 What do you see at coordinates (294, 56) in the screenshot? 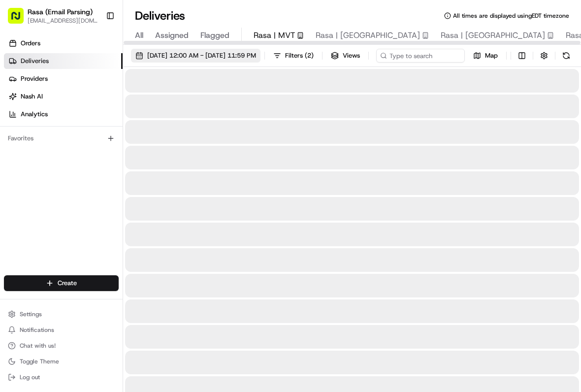
I see `button: Filters(2)` at bounding box center [294, 56].